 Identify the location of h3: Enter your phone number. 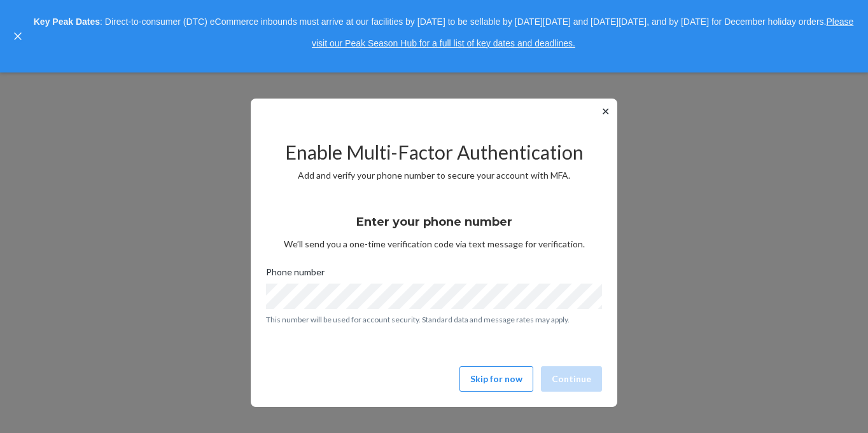
(434, 222).